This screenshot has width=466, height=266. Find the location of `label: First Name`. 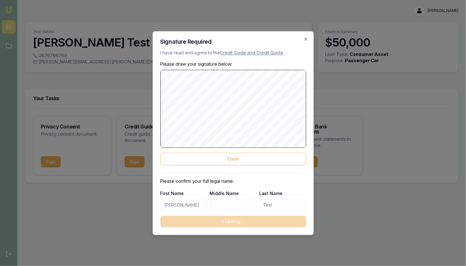

label: First Name is located at coordinates (172, 193).